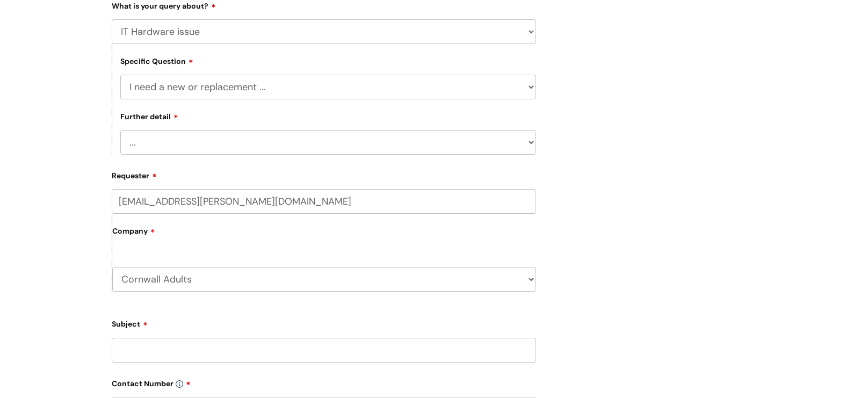 This screenshot has width=868, height=398. I want to click on label: Subject, so click(324, 322).